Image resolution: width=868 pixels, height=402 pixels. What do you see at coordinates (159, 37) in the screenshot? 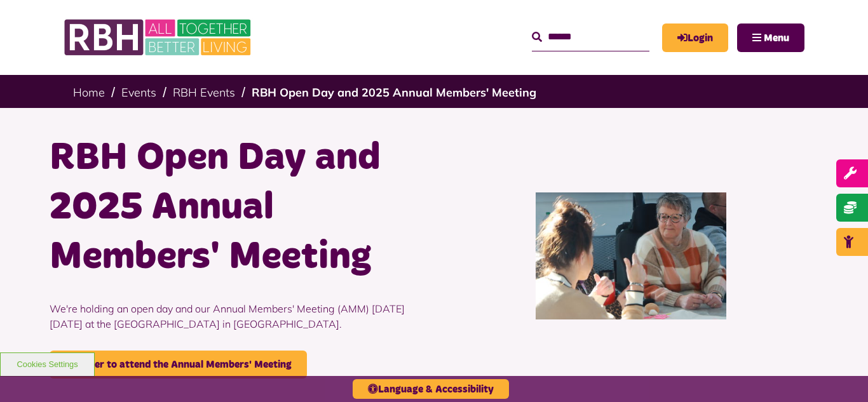
I see `img: RBH` at bounding box center [159, 37].